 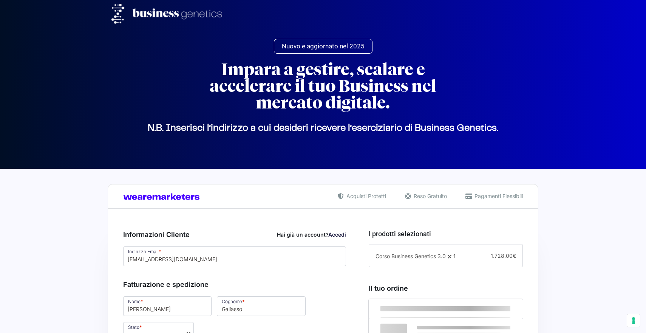 I want to click on h3: I prodotti selezionati, so click(x=446, y=233).